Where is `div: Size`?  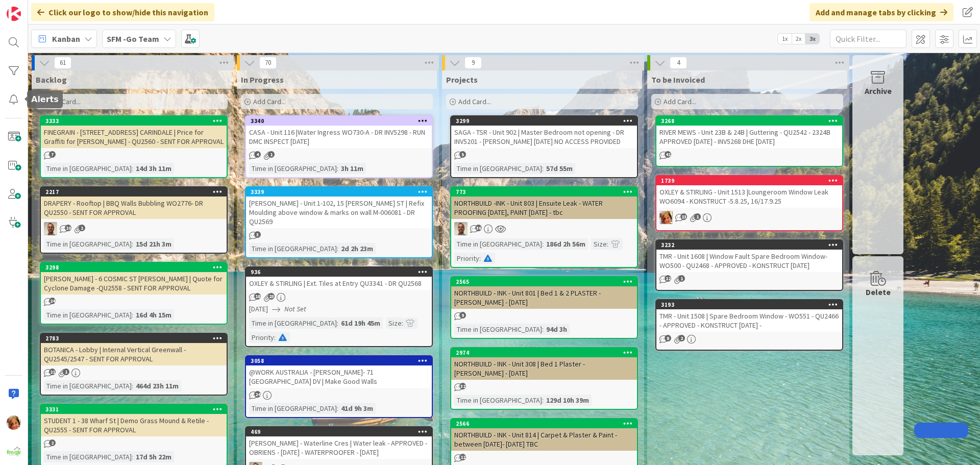 div: Size is located at coordinates (599, 244).